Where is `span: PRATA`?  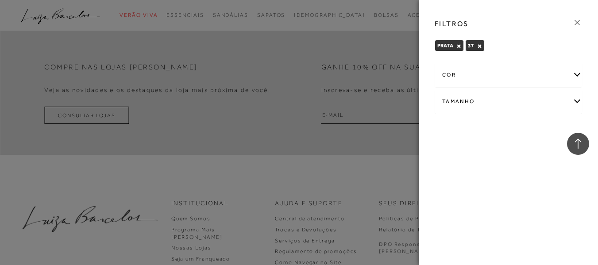 span: PRATA is located at coordinates (445, 46).